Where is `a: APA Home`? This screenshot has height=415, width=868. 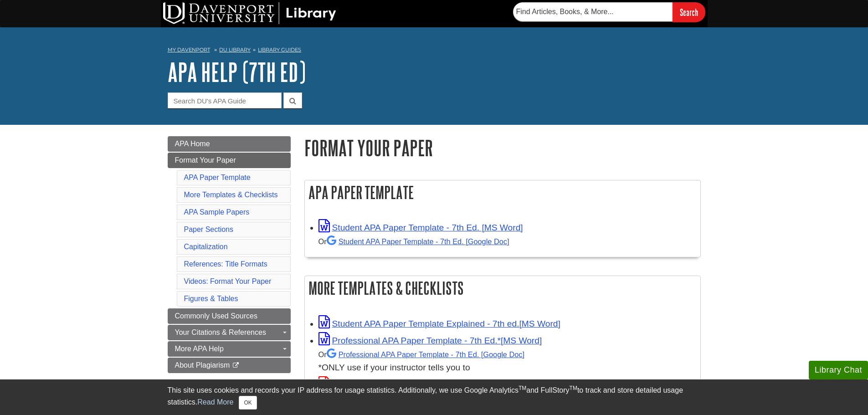
a: APA Home is located at coordinates (229, 144).